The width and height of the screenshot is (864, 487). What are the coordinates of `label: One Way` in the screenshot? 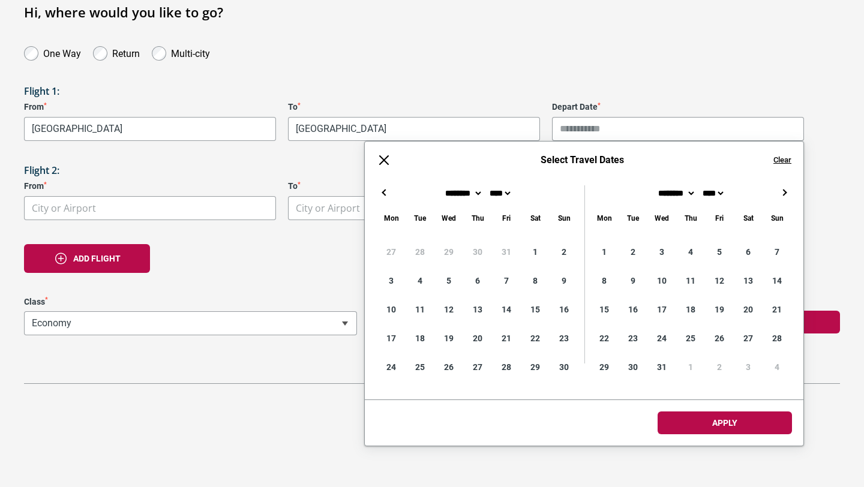 It's located at (62, 52).